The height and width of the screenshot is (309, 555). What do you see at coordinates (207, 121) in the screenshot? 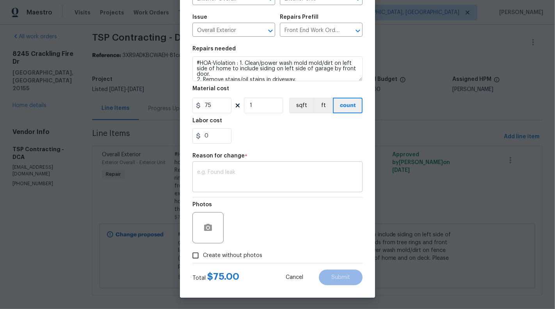
I see `h5: Labor cost` at bounding box center [207, 121].